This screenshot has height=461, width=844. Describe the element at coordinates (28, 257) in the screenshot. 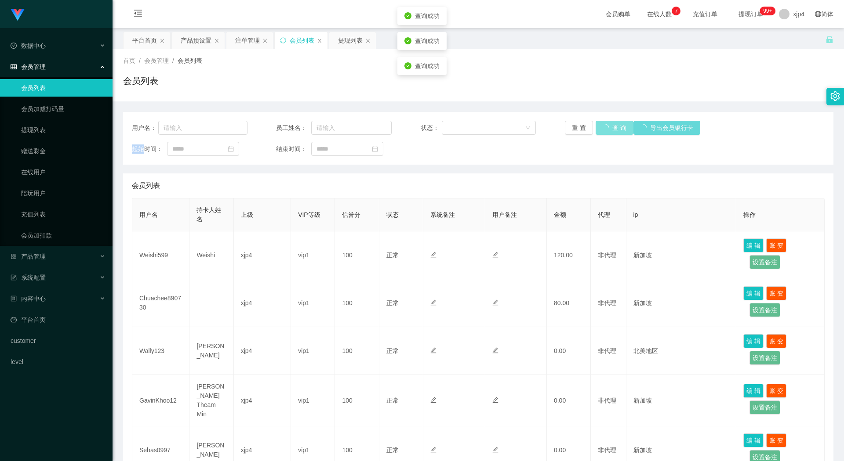

I see `span: 产品管理` at that location.